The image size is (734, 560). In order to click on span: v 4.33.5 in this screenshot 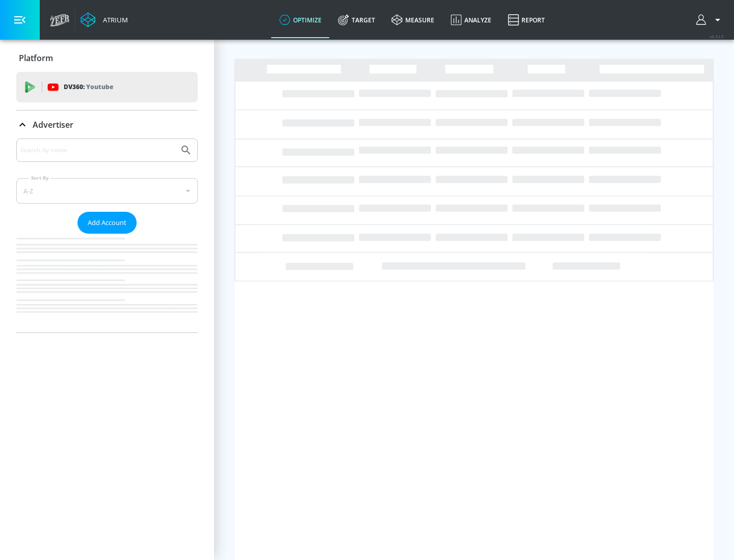, I will do `click(716, 36)`.